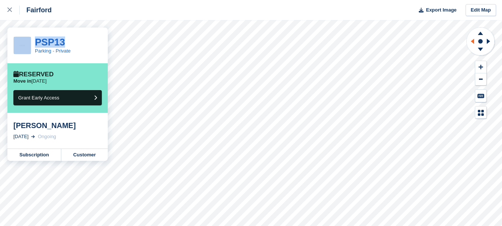  I want to click on button: Zoom In, so click(481, 67).